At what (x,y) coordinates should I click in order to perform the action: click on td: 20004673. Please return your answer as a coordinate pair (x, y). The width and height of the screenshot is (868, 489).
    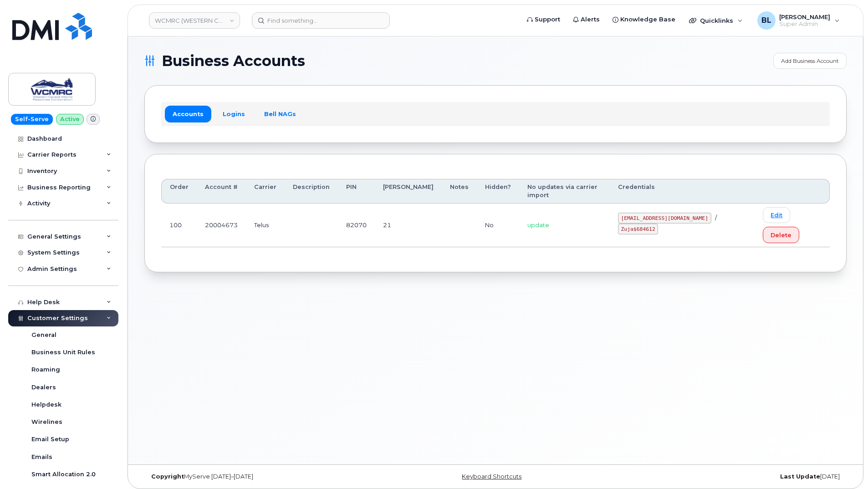
    Looking at the image, I should click on (222, 225).